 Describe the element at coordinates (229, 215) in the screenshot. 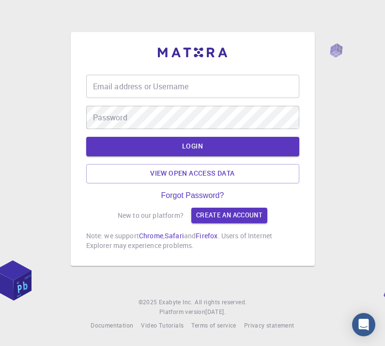

I see `a: Create an account` at that location.